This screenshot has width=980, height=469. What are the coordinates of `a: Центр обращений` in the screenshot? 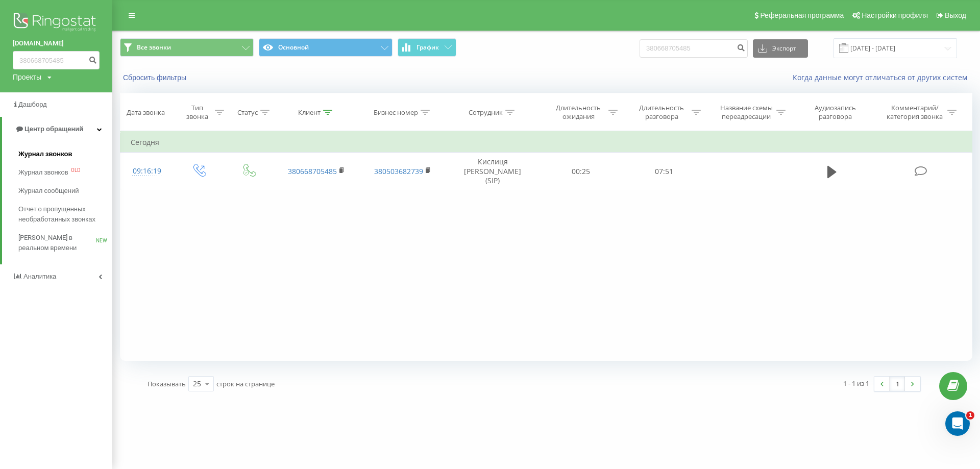 It's located at (57, 129).